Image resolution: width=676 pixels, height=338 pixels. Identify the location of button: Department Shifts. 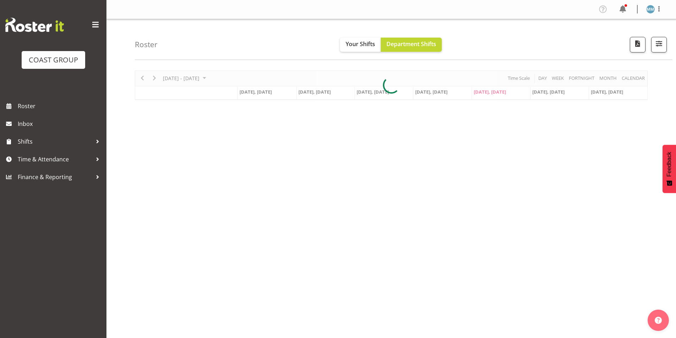
(411, 45).